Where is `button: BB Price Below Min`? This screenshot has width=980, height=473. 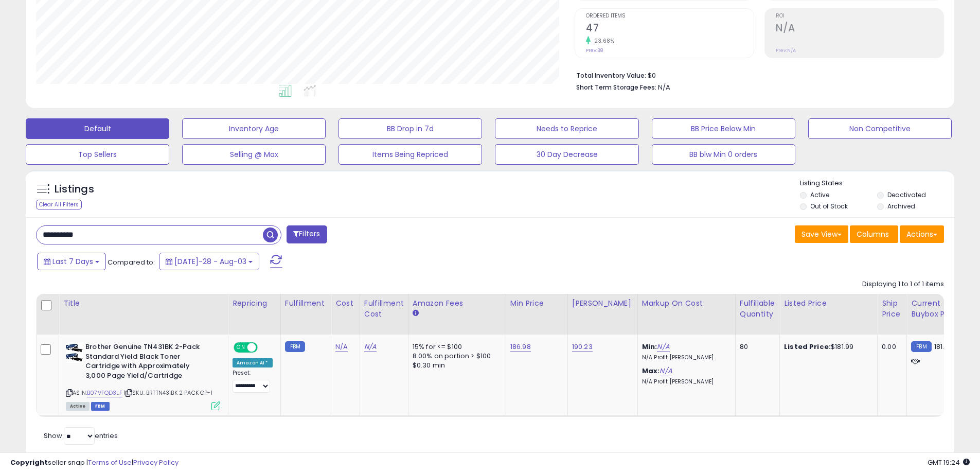 button: BB Price Below Min is located at coordinates (724, 129).